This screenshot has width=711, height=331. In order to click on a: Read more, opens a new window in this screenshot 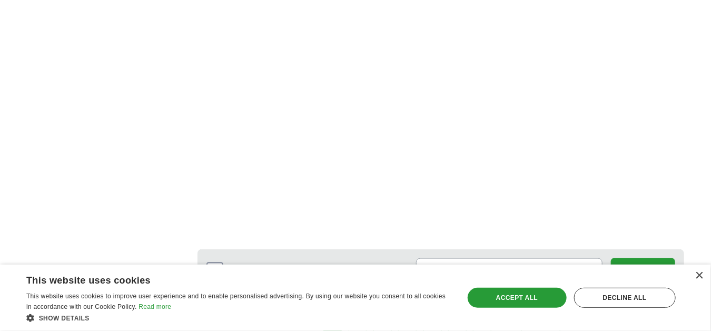, I will do `click(155, 307)`.